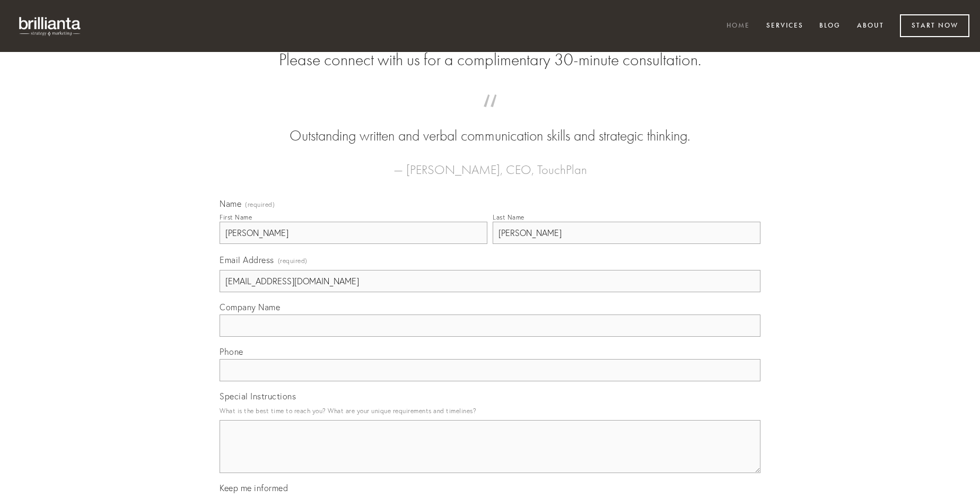  I want to click on p: What is the best time to reach you? What are your unique requirements and timelines?, so click(490, 410).